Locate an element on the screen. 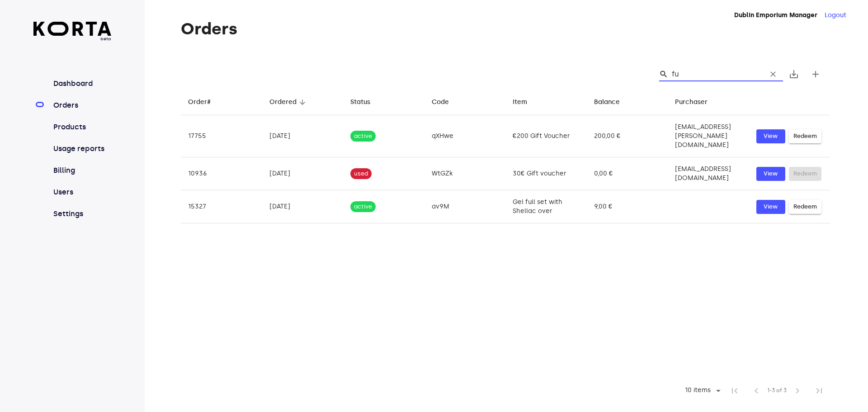  span: Code is located at coordinates (446, 102).